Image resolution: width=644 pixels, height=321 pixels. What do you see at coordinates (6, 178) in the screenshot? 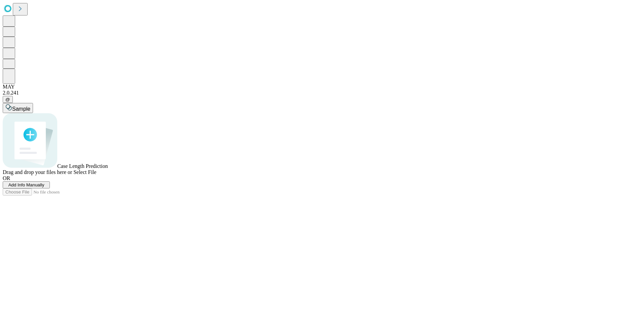
I see `span: OR` at bounding box center [6, 178].